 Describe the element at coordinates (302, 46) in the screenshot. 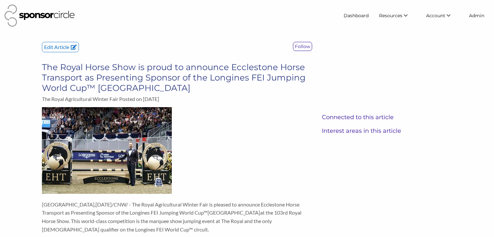

I see `p: Follow` at that location.